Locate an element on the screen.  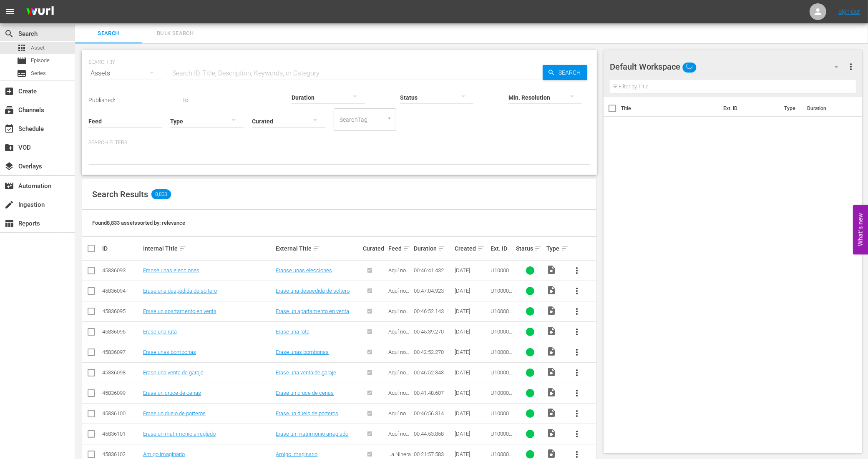
a: Erase unas bombonas is located at coordinates (170, 352).